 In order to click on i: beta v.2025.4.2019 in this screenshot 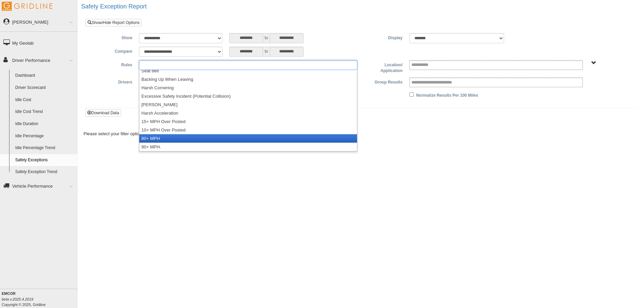, I will do `click(17, 299)`.